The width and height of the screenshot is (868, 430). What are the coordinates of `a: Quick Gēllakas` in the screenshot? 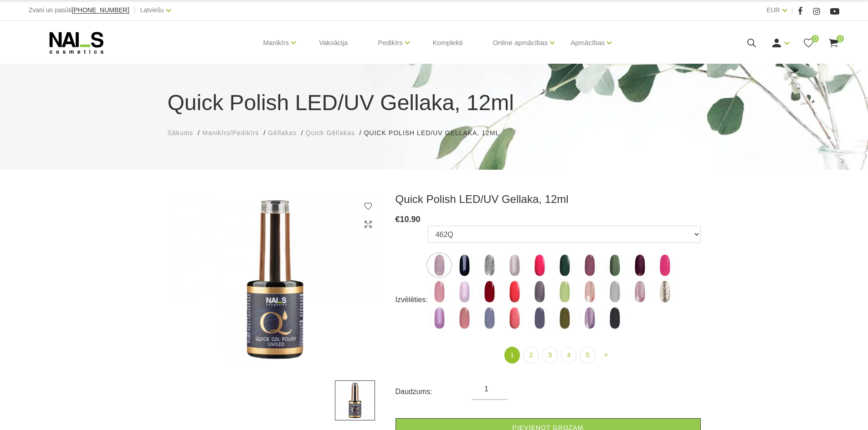 It's located at (331, 133).